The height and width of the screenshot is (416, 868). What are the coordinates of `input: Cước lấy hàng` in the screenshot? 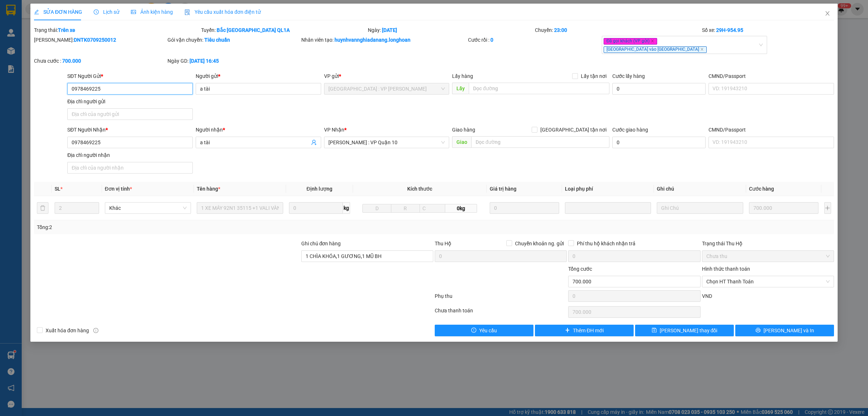 It's located at (660, 89).